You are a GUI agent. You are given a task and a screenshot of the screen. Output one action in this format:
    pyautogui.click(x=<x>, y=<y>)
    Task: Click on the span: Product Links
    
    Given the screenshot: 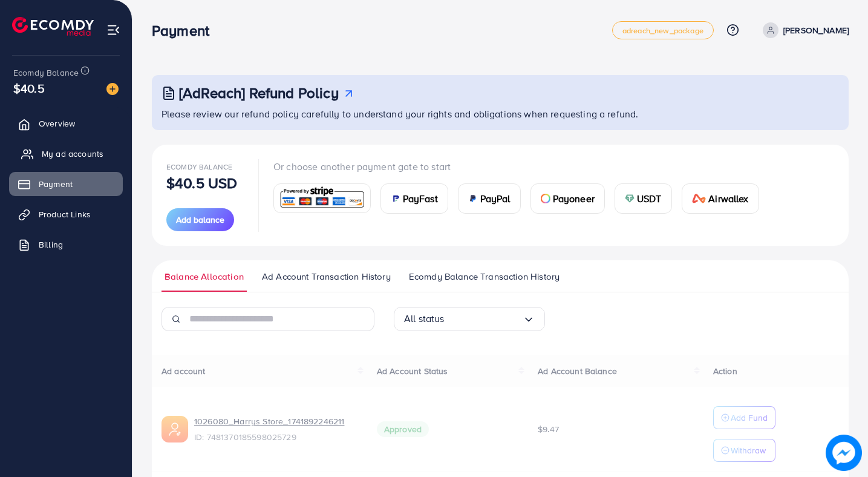 What is the action you would take?
    pyautogui.click(x=65, y=214)
    